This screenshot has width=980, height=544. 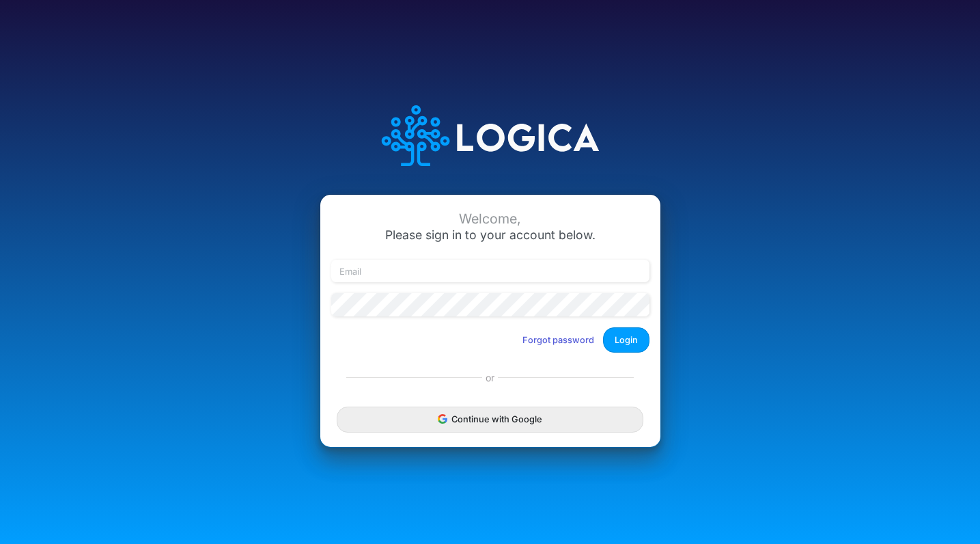 I want to click on span: Please sign in to your account below., so click(x=490, y=234).